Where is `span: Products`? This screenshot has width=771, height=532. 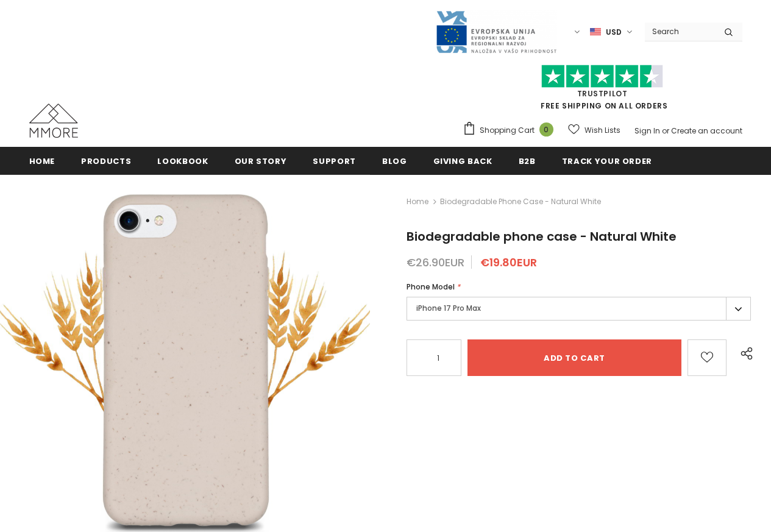 span: Products is located at coordinates (106, 161).